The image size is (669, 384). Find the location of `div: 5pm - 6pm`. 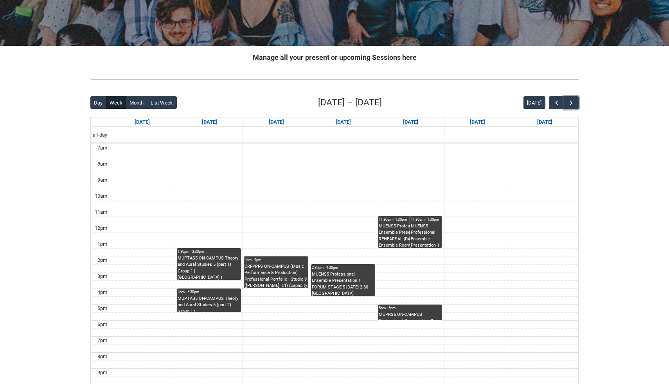

div: 5pm - 6pm is located at coordinates (410, 308).